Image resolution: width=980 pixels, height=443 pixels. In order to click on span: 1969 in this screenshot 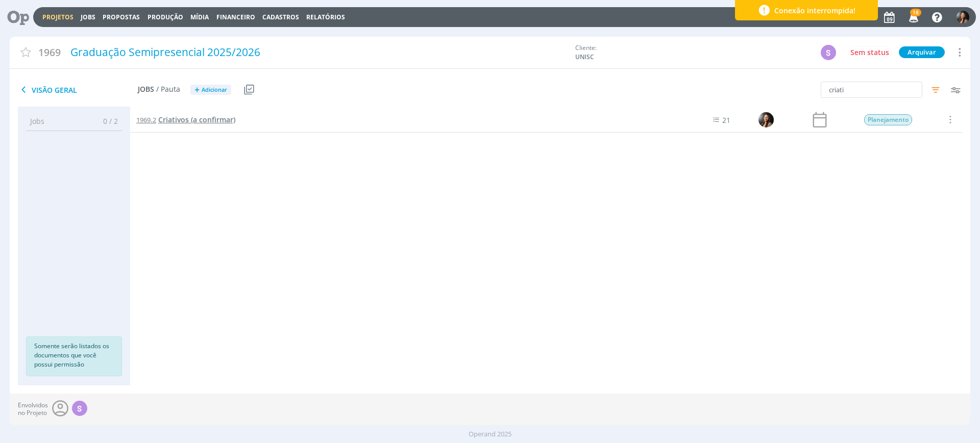, I will do `click(49, 52)`.